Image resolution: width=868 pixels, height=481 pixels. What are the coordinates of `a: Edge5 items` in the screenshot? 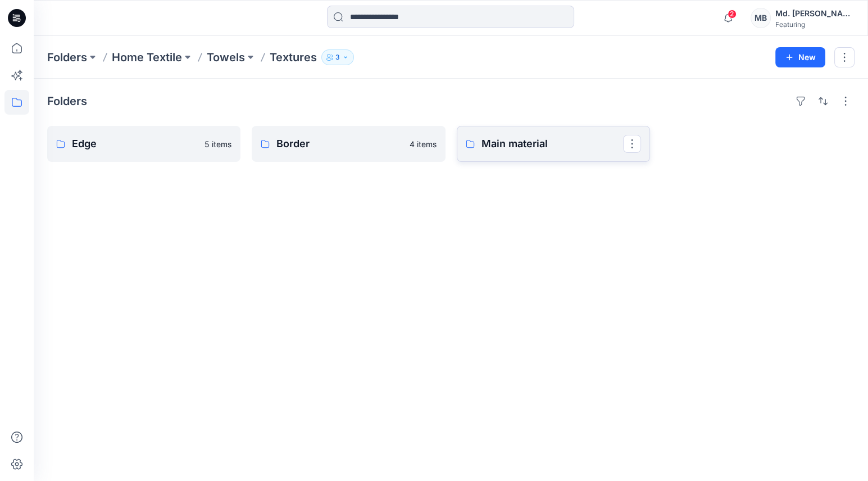 It's located at (143, 144).